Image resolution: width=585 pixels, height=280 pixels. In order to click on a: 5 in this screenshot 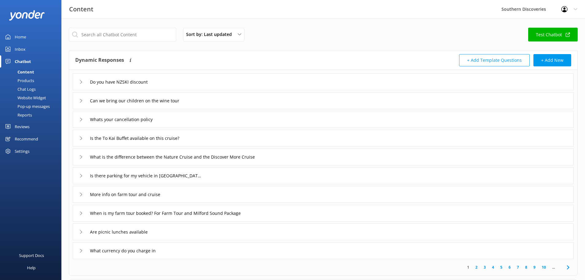, I will do `click(501, 267)`.